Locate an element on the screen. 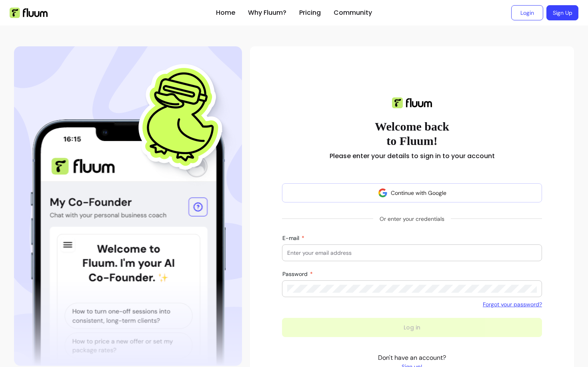 This screenshot has height=367, width=588. img: Fluum logo is located at coordinates (412, 103).